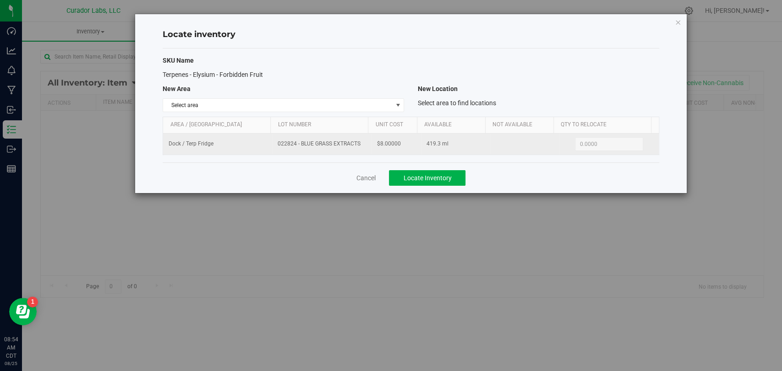 The image size is (782, 371). I want to click on span: $8.00000, so click(388, 144).